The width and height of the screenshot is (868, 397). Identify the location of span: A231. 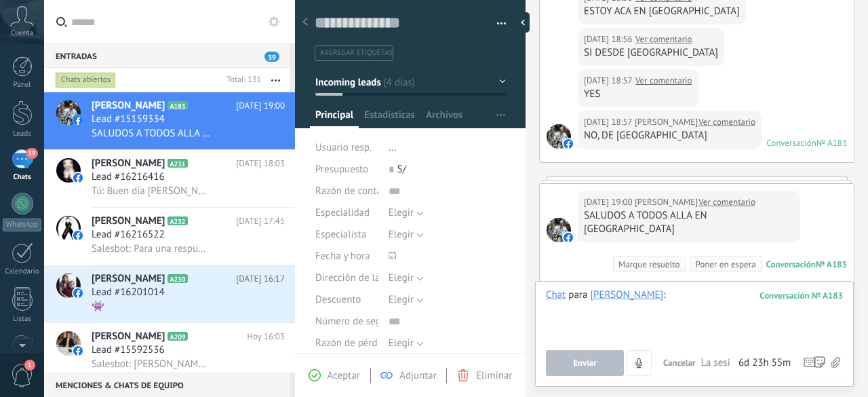
(177, 163).